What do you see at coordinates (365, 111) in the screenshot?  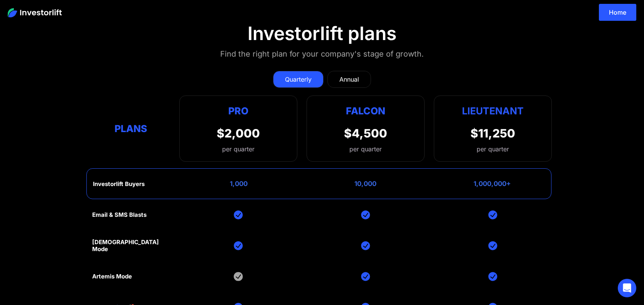 I see `div: Falcon` at bounding box center [365, 111].